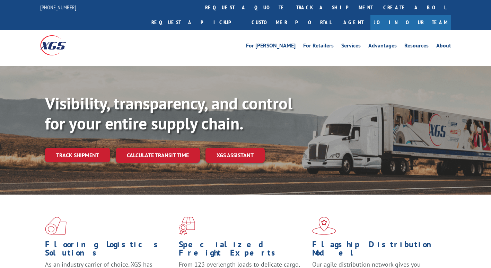 The height and width of the screenshot is (268, 491). Describe the element at coordinates (351, 47) in the screenshot. I see `a: Services` at that location.